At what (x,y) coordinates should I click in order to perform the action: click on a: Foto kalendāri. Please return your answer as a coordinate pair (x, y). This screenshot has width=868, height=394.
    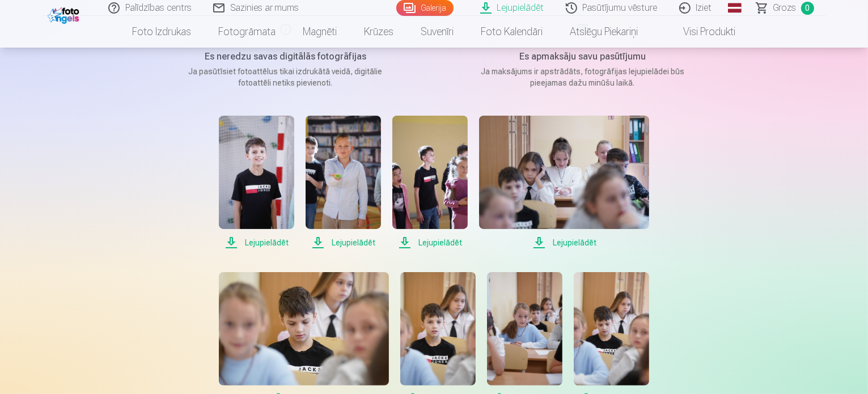
    Looking at the image, I should click on (512, 32).